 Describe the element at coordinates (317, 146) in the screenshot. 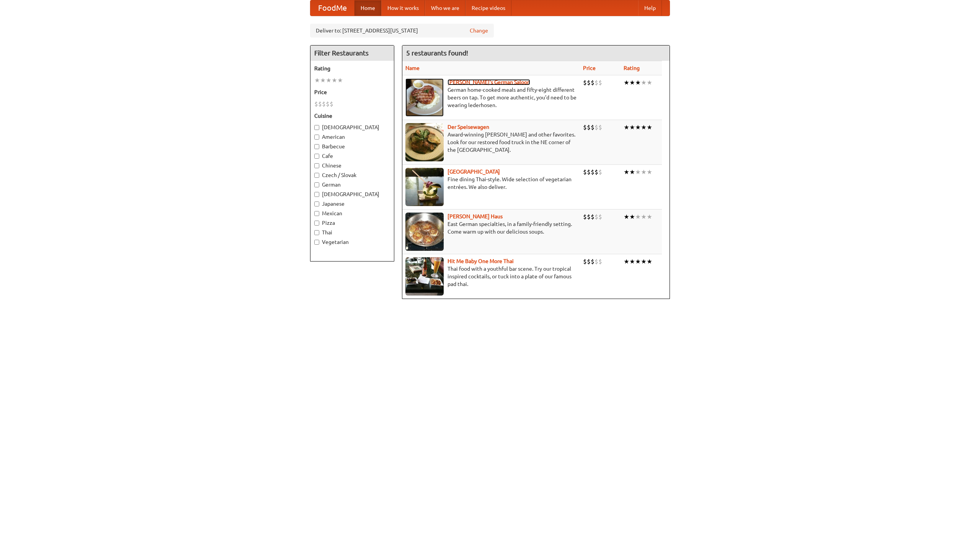

I see `input: Barbecue` at that location.